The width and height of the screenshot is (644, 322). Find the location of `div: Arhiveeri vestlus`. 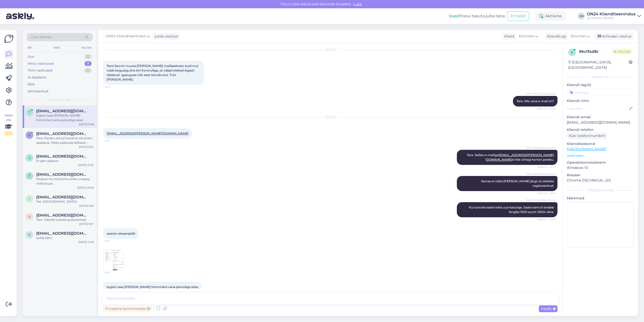

div: Arhiveeri vestlus is located at coordinates (614, 36).